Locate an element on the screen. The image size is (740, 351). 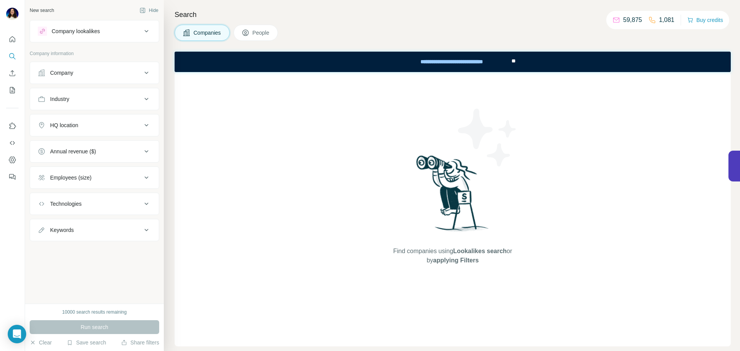
span: Find companies using or by is located at coordinates (452, 256).